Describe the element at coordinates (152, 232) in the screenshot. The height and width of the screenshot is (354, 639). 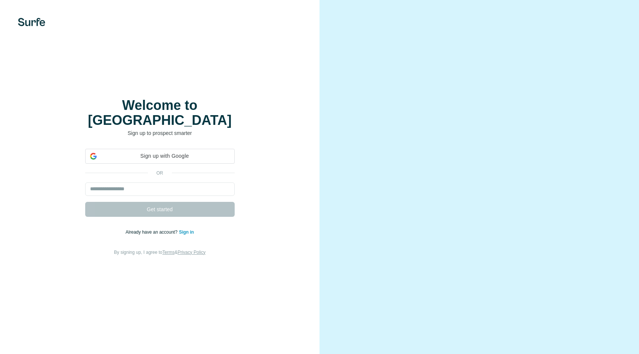
I see `span: Already have an account?` at that location.